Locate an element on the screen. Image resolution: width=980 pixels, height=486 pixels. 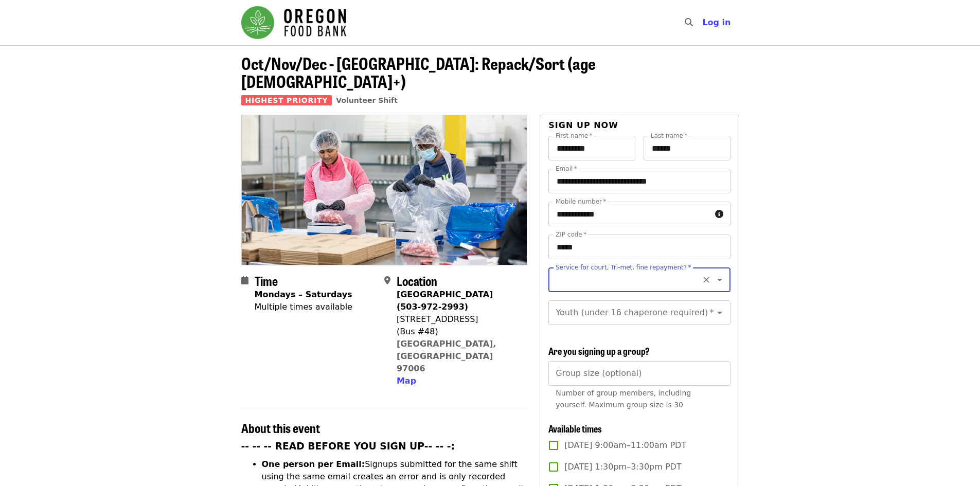
i: map-marker-alt icon is located at coordinates (387, 280).